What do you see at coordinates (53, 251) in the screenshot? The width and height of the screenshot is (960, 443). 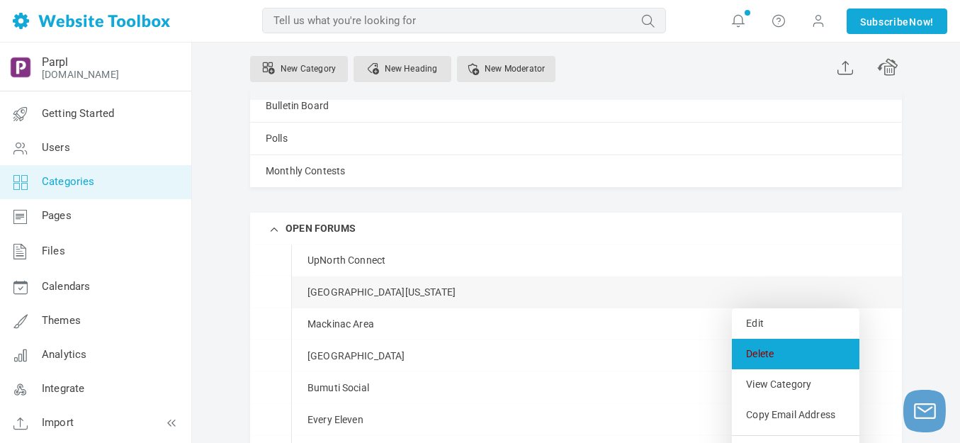 I see `span: Files` at bounding box center [53, 251].